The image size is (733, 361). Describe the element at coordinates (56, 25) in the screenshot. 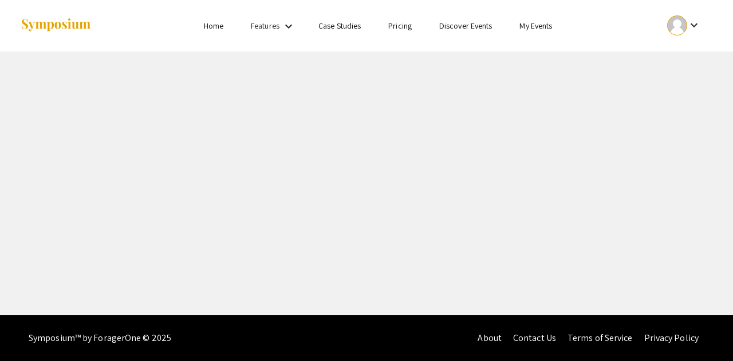

I see `img: Symposium by ForagerOne` at that location.